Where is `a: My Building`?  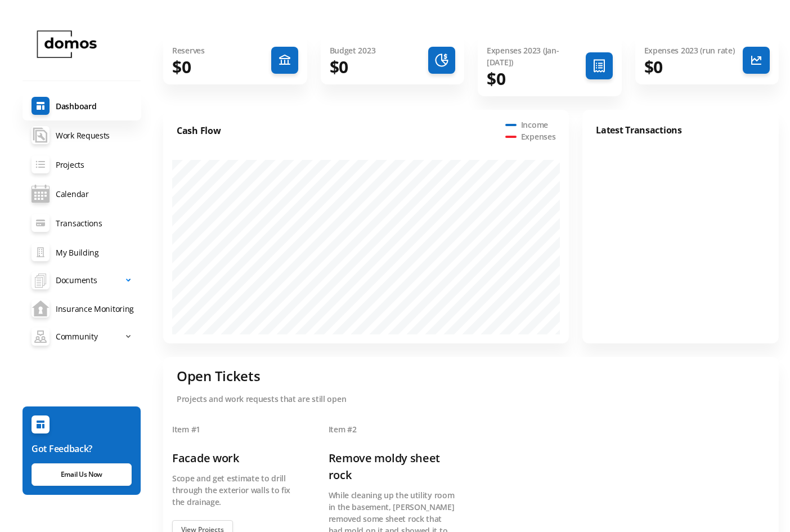
a: My Building is located at coordinates (82, 252).